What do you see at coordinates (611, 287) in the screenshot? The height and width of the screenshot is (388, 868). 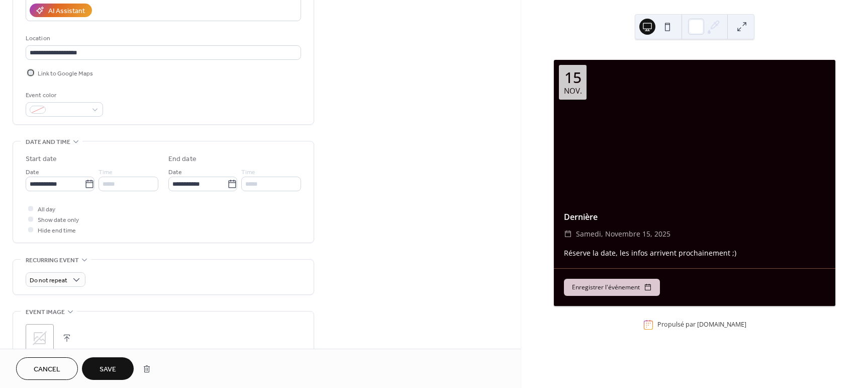 I see `button: Enregistrer l'événement` at bounding box center [611, 287].